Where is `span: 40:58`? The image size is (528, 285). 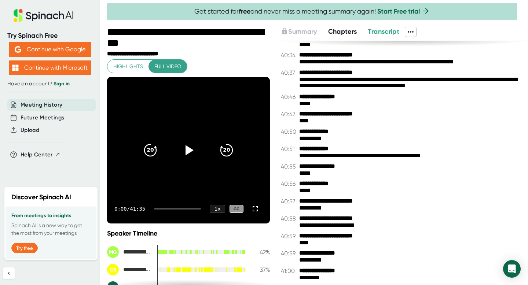 span: 40:58 is located at coordinates (289, 219).